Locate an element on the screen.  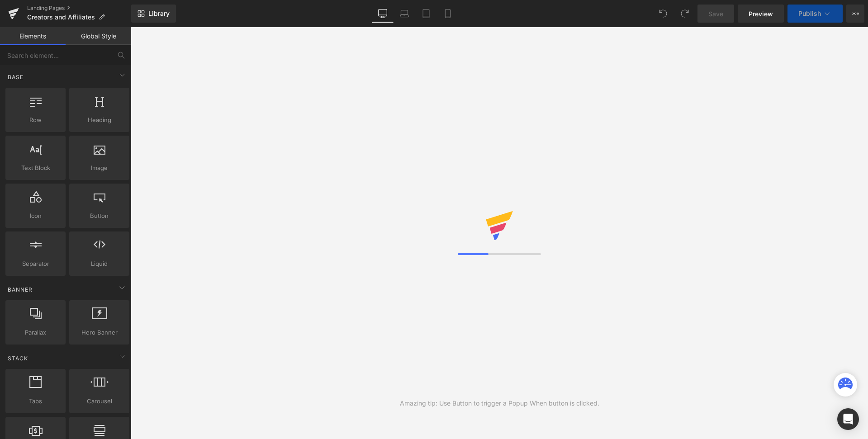
button: Redo is located at coordinates (685, 13).